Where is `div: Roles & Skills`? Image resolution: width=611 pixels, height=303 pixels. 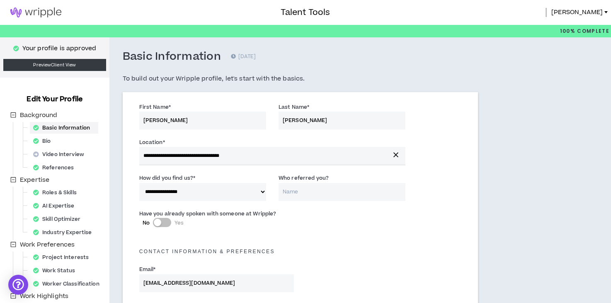
div: Roles & Skills is located at coordinates (57, 192).